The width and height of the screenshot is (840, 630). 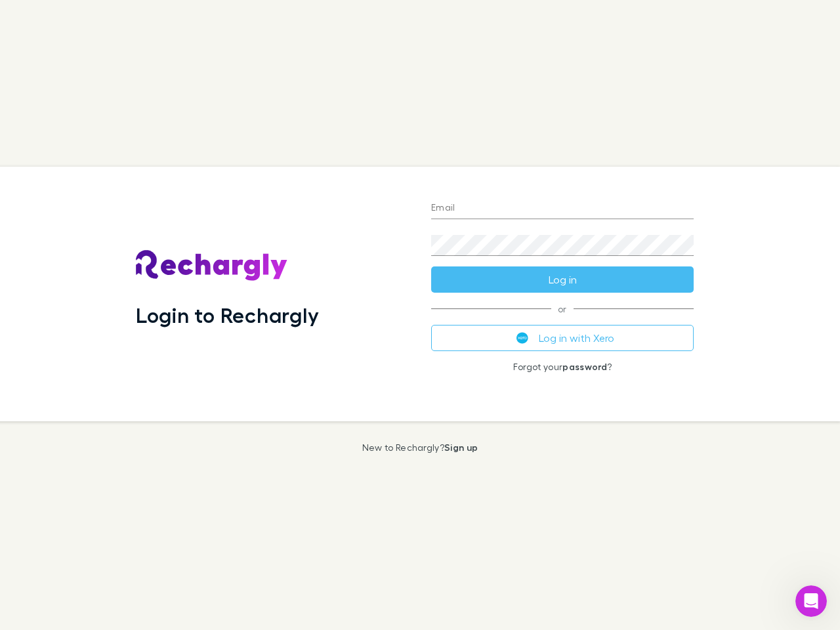 What do you see at coordinates (420, 447) in the screenshot?
I see `p: New to Rechargly?` at bounding box center [420, 447].